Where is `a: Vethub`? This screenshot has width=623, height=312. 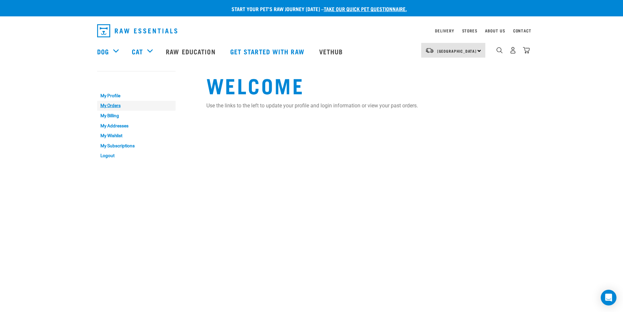 a: Vethub is located at coordinates (332, 51).